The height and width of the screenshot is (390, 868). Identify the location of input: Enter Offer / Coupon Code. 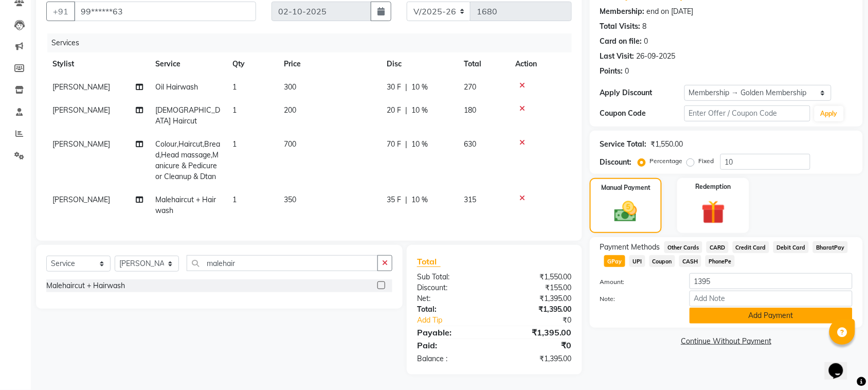
(747, 113).